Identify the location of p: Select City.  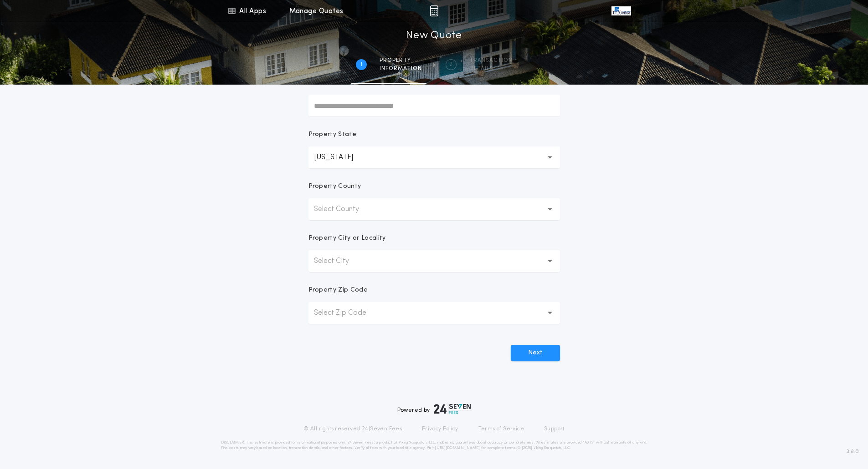
(338, 261).